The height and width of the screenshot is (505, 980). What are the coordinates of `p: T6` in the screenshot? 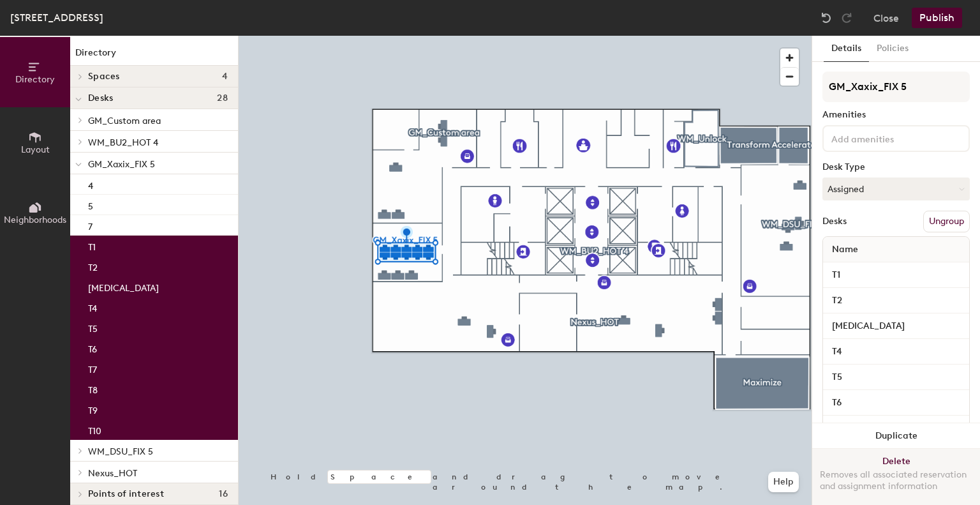 It's located at (93, 347).